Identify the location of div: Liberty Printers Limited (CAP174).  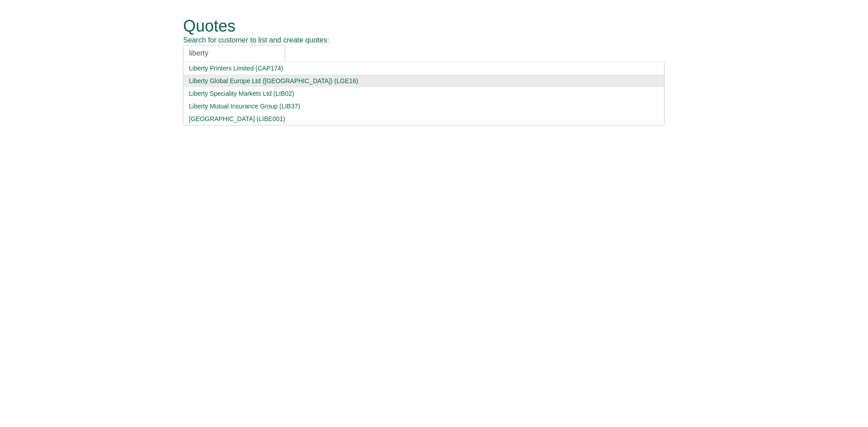
(424, 68).